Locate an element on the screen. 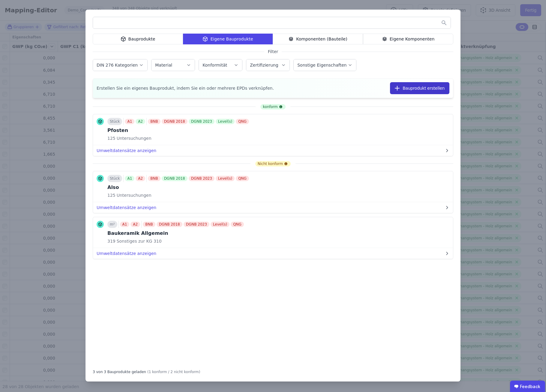 This screenshot has width=546, height=392. button: Konformität is located at coordinates (220, 65).